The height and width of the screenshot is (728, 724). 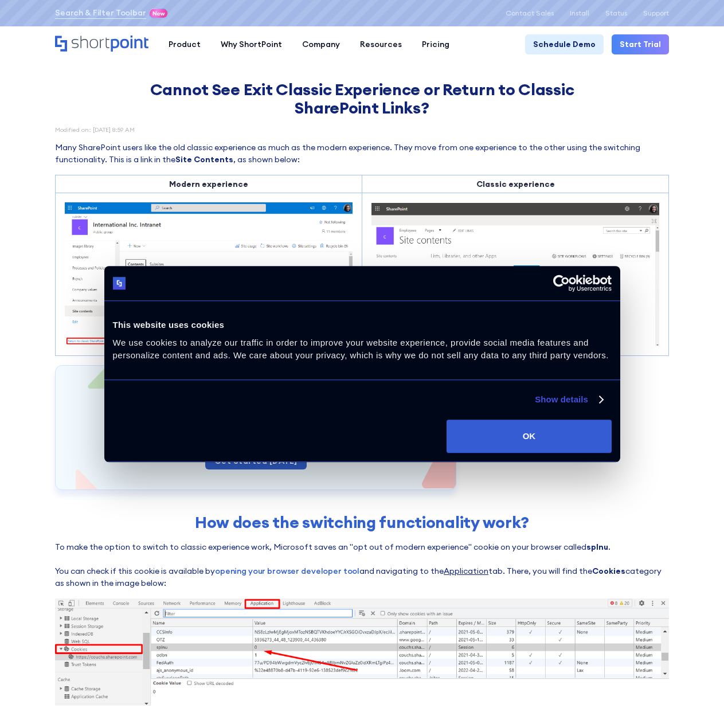 I want to click on h1: Cannot See Exit Classic Experience or Return to Classic SharePoint Links?, so click(x=362, y=99).